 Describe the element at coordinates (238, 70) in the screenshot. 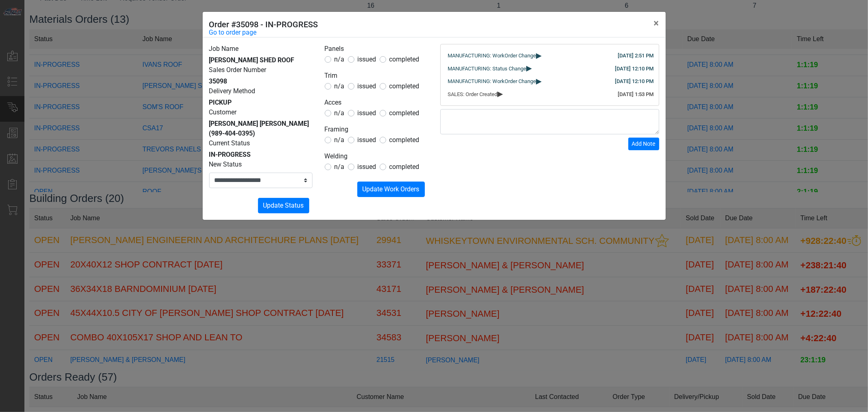

I see `label: Sales Order Number` at that location.